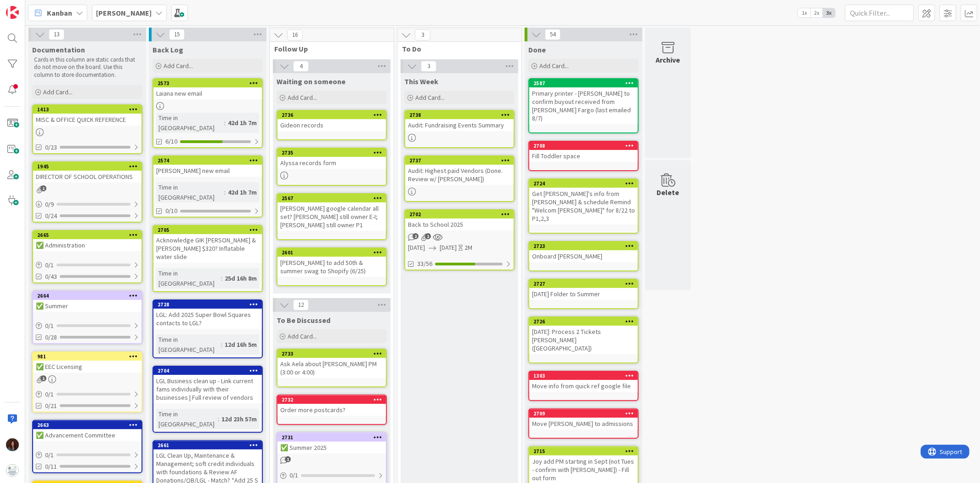 Image resolution: width=980 pixels, height=483 pixels. I want to click on div: 2665✅ Administration, so click(87, 241).